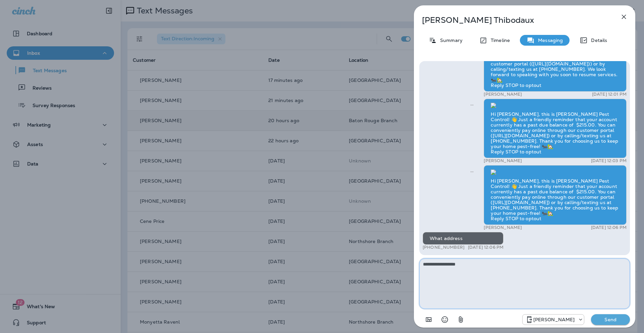 Image resolution: width=644 pixels, height=333 pixels. I want to click on p: Details, so click(597, 40).